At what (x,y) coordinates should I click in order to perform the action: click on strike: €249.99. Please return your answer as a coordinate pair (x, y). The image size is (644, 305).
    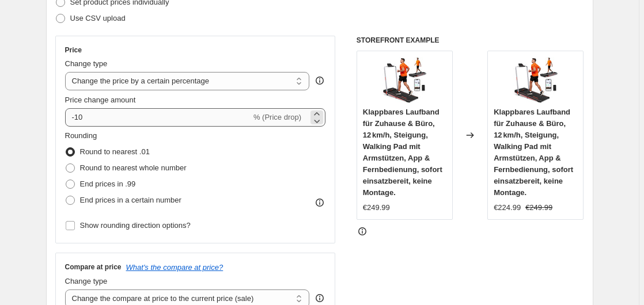
    Looking at the image, I should click on (538, 208).